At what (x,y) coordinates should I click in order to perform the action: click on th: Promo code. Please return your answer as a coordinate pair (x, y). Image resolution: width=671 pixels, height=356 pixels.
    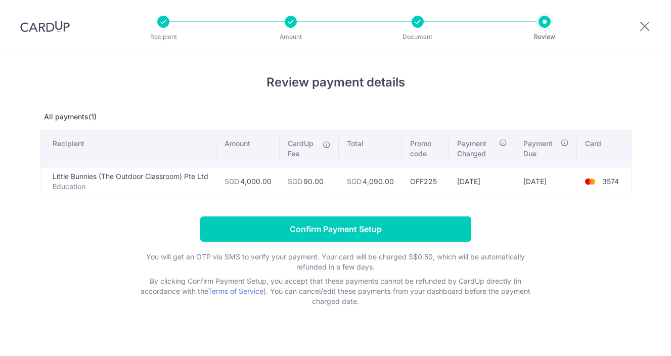
    Looking at the image, I should click on (425, 149).